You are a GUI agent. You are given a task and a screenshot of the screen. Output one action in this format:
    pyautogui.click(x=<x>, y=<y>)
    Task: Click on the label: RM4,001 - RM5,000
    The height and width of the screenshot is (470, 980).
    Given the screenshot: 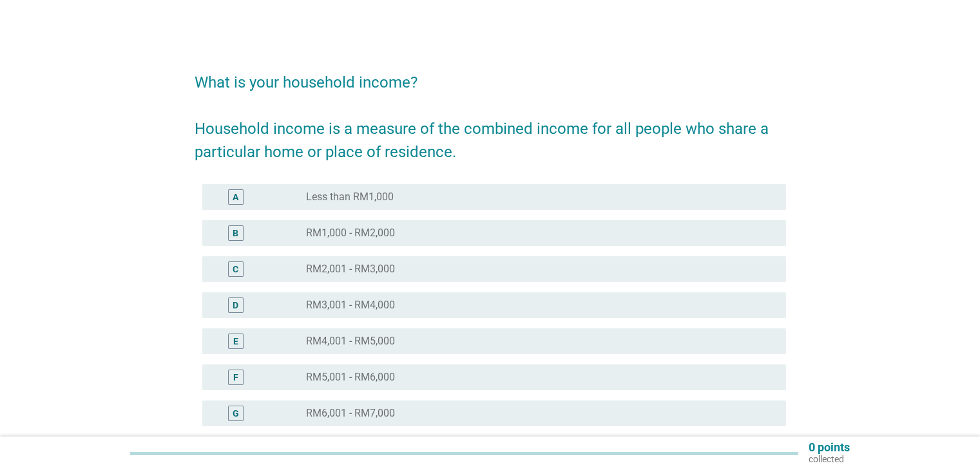 What is the action you would take?
    pyautogui.click(x=350, y=341)
    